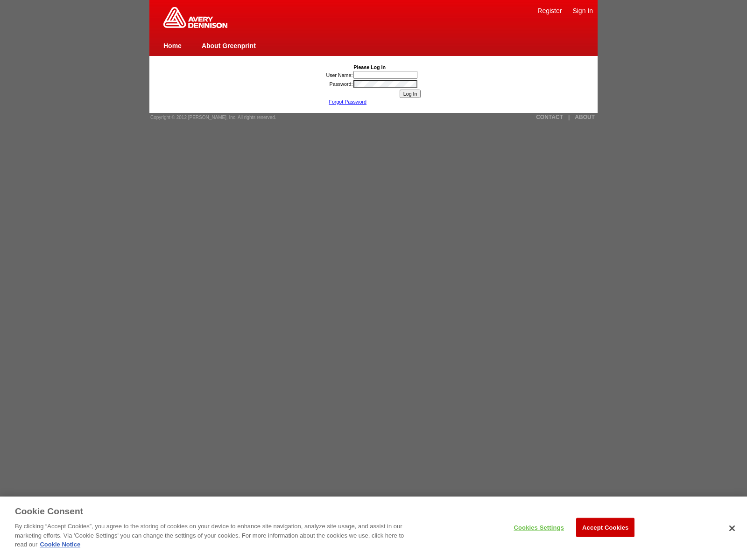 This screenshot has width=747, height=560. Describe the element at coordinates (585, 117) in the screenshot. I see `a: ABOUT` at that location.